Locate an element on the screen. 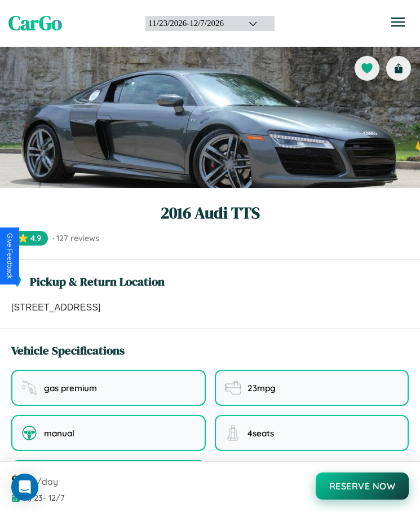 This screenshot has height=512, width=420. span: CarGo is located at coordinates (35, 23).